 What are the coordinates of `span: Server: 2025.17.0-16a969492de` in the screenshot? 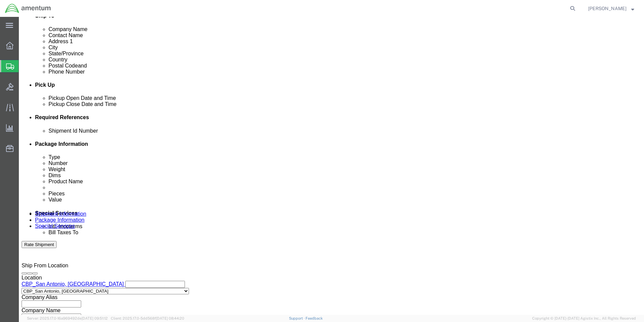 It's located at (67, 318).